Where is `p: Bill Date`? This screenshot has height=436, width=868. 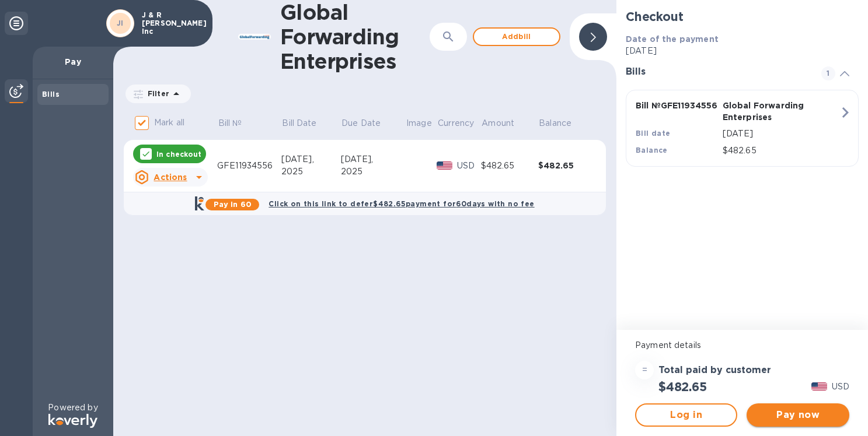
p: Bill Date is located at coordinates (299, 123).